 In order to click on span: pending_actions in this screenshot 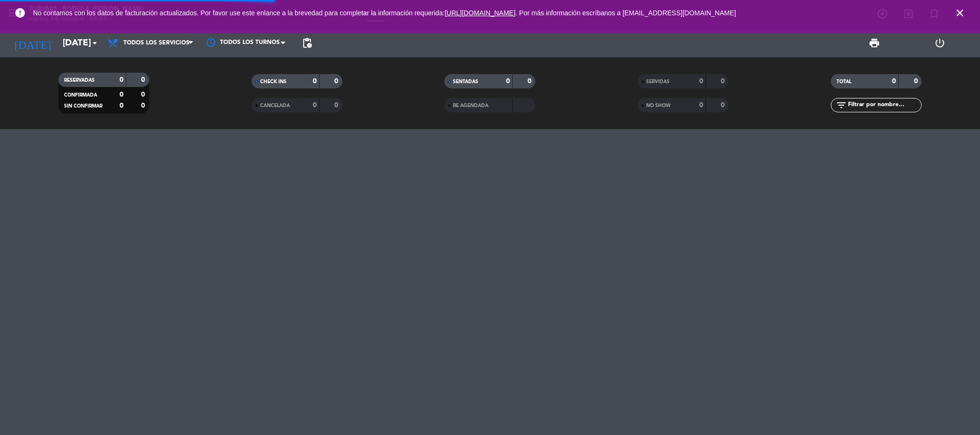, I will do `click(307, 43)`.